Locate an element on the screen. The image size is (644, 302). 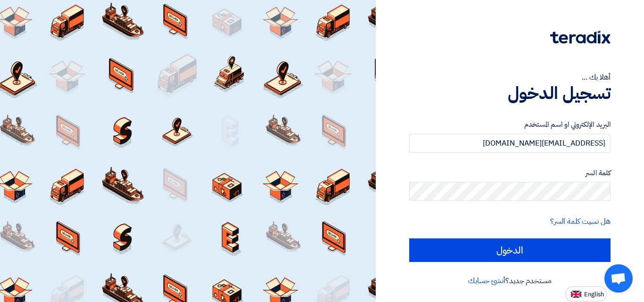
label: كلمة السر is located at coordinates (509, 173).